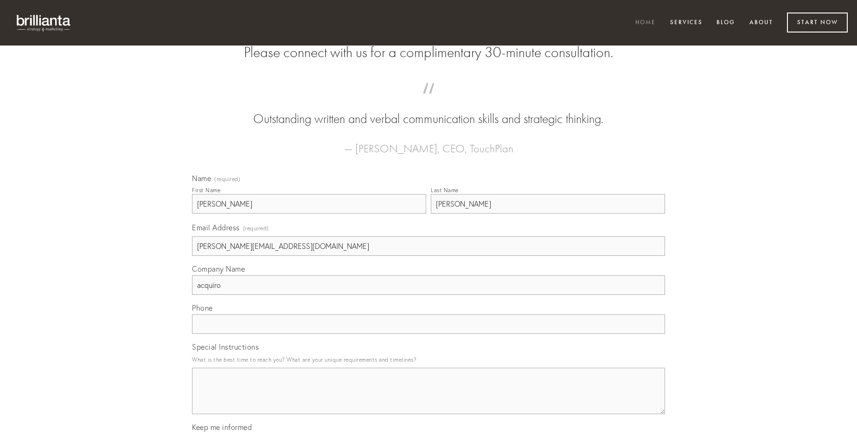 Image resolution: width=857 pixels, height=436 pixels. Describe the element at coordinates (202, 308) in the screenshot. I see `span: Phone` at that location.